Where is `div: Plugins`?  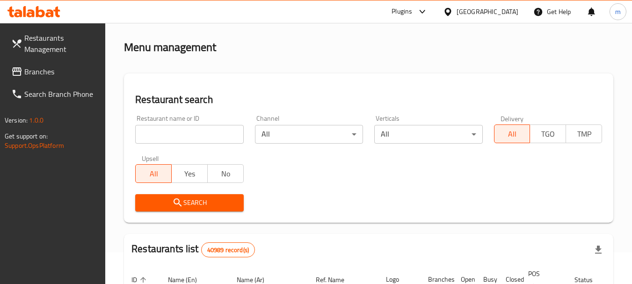
div: Plugins is located at coordinates (402, 12).